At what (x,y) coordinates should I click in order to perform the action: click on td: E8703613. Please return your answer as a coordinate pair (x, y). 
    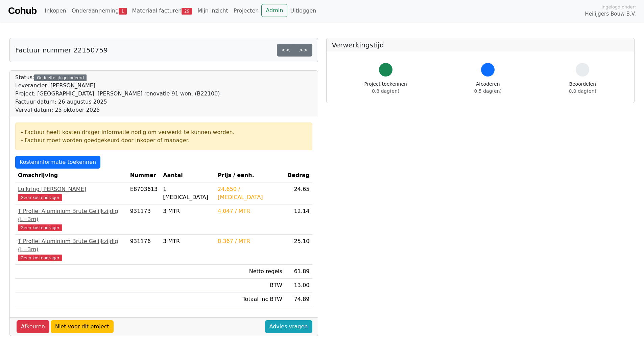
    Looking at the image, I should click on (144, 194).